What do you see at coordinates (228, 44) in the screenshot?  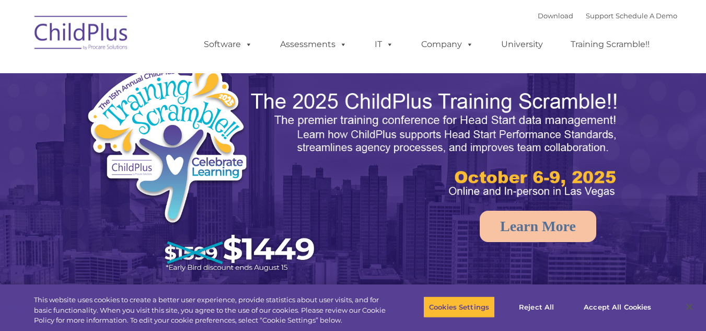 I see `a: Software` at bounding box center [228, 44].